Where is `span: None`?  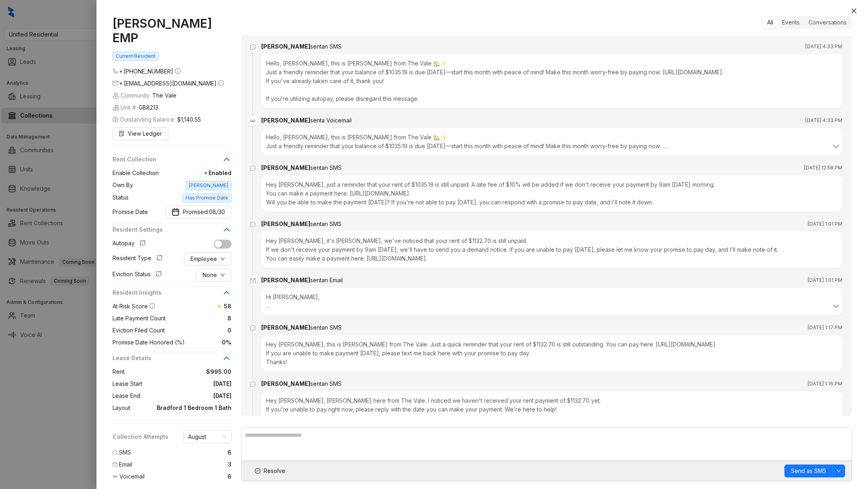
span: None is located at coordinates (210, 275).